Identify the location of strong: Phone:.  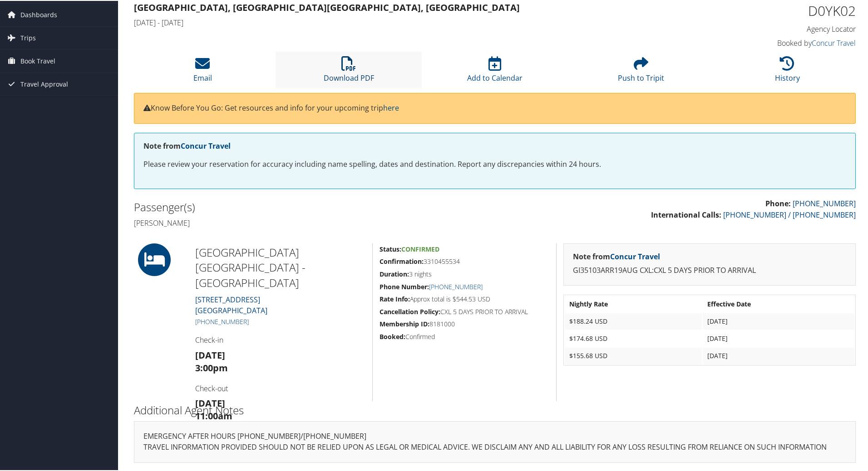
(778, 203).